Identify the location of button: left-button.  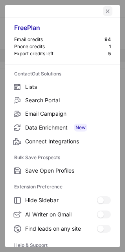
(108, 11).